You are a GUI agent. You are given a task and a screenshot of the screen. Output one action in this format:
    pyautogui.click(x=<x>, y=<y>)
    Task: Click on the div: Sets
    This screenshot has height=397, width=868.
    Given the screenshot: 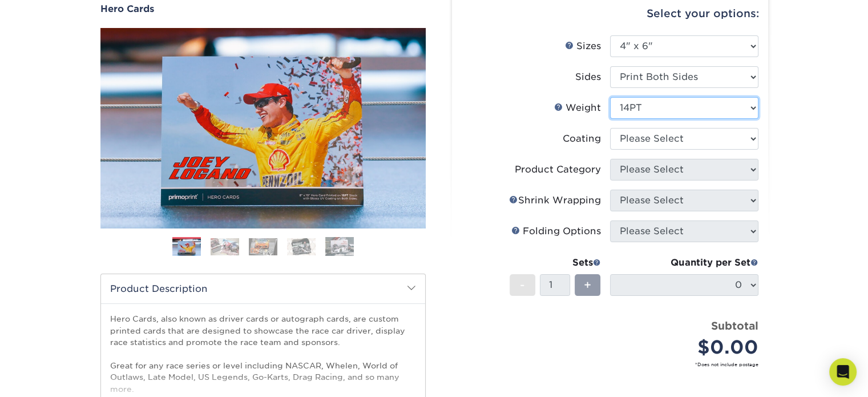 What is the action you would take?
    pyautogui.click(x=556, y=263)
    